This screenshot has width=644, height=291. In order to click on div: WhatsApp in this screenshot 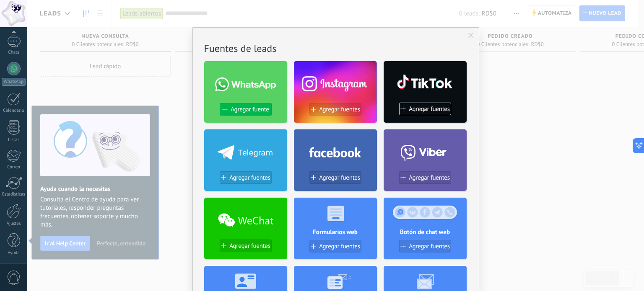, I will do `click(13, 82)`.